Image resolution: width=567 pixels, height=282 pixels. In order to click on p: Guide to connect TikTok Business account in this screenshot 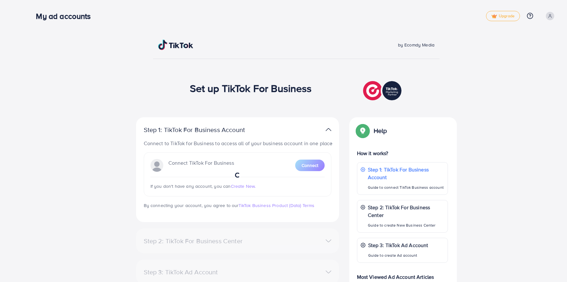, I will do `click(406, 187)`.